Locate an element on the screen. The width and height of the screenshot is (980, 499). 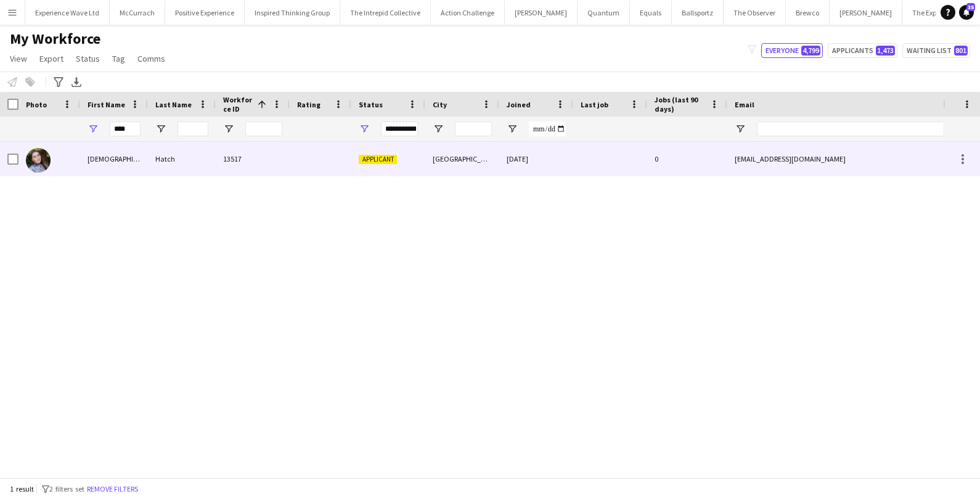
input: Email Filter Input is located at coordinates (862, 129).